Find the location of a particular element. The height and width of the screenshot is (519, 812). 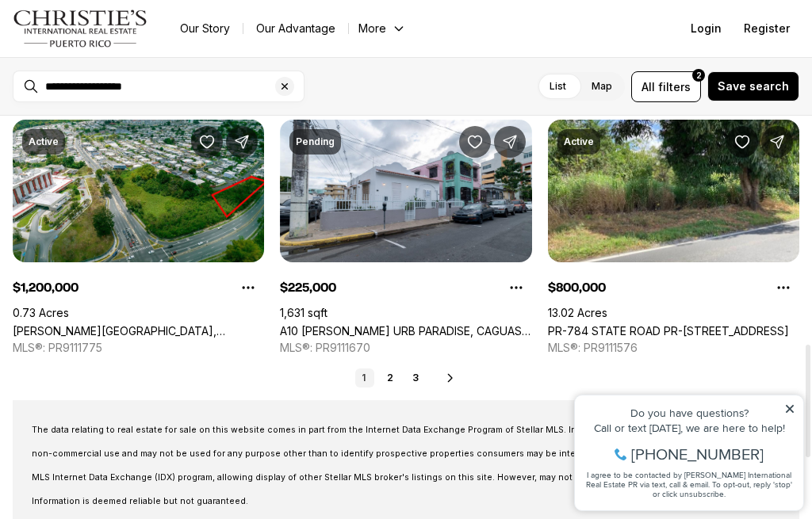

button: Save Property: PR-784 STATE ROAD PR-784 RD #22 is located at coordinates (742, 142).